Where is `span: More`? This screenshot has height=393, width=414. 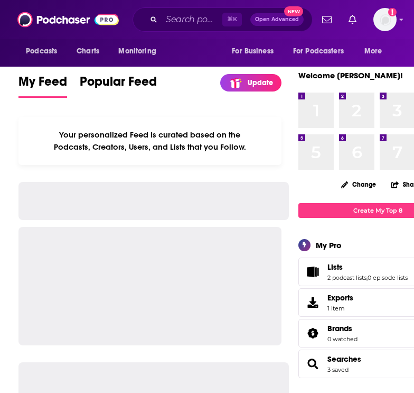
span: More is located at coordinates (373, 51).